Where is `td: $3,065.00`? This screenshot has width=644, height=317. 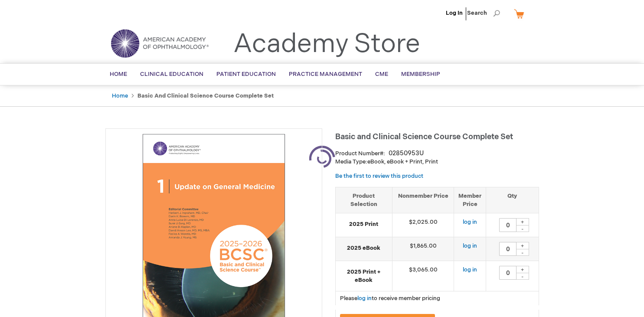 td: $3,065.00 is located at coordinates (423, 276).